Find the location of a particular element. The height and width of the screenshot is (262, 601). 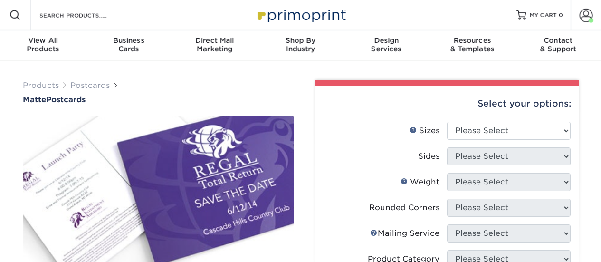

a: DesignServices is located at coordinates (386, 46).